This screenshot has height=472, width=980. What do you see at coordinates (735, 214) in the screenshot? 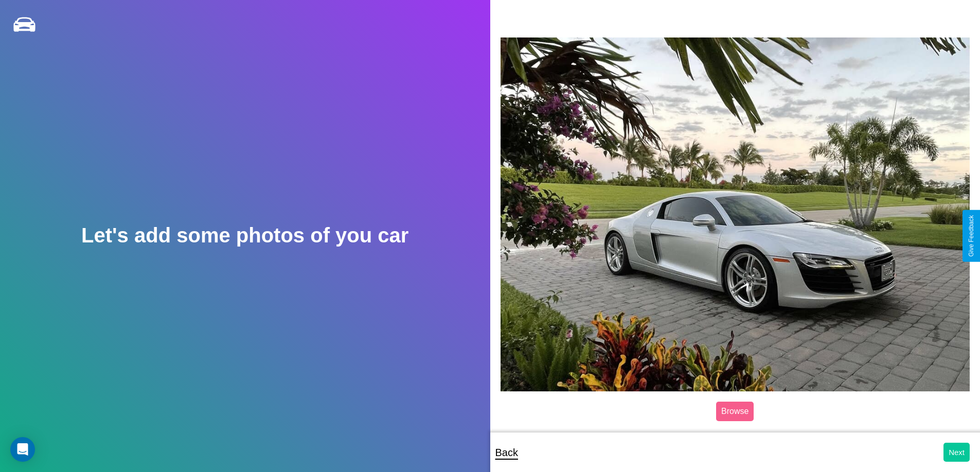
I see `img: posted` at bounding box center [735, 214].